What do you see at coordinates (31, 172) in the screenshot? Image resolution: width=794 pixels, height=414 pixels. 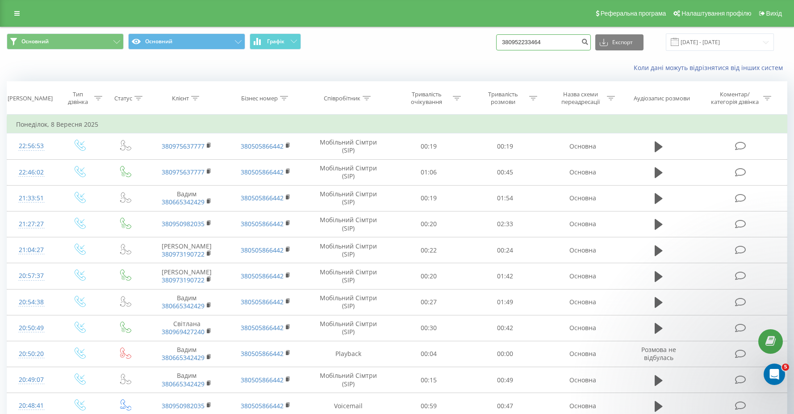 I see `div: 22:46:02` at bounding box center [31, 172].